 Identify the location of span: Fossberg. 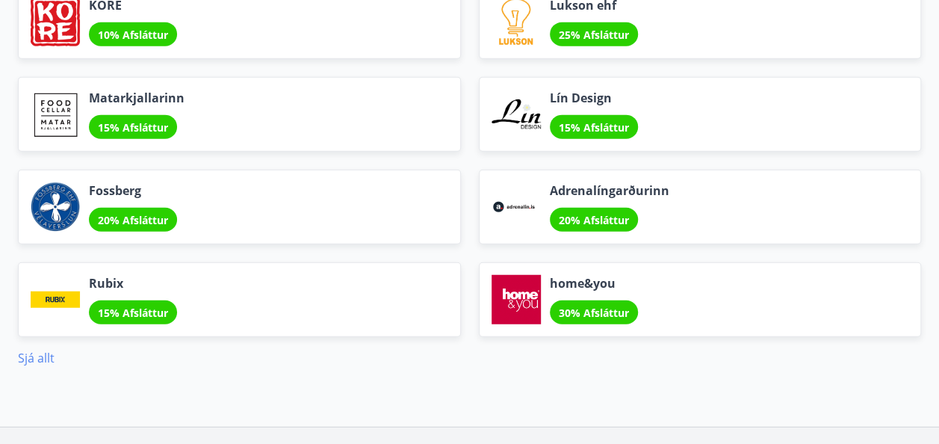
(133, 190).